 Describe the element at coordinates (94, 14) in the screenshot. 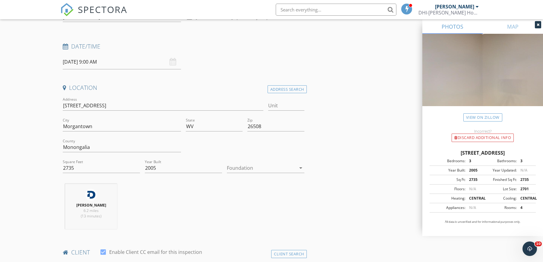

I see `a: SPECTORA` at that location.